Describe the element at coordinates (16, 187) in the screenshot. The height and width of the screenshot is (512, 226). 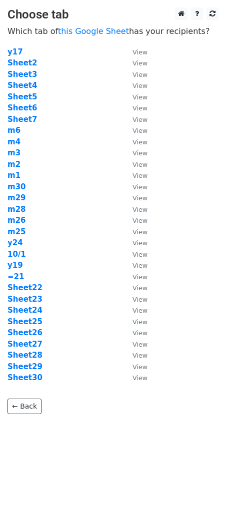
I see `a: m30` at that location.